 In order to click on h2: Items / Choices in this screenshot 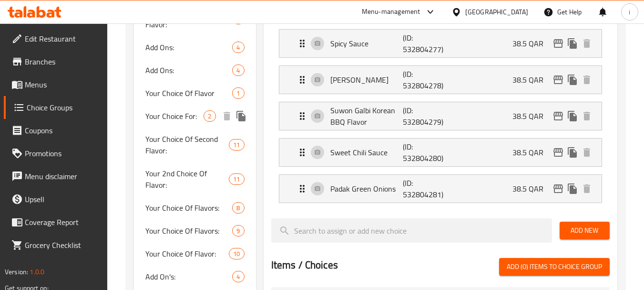, I will do `click(305, 265)`.